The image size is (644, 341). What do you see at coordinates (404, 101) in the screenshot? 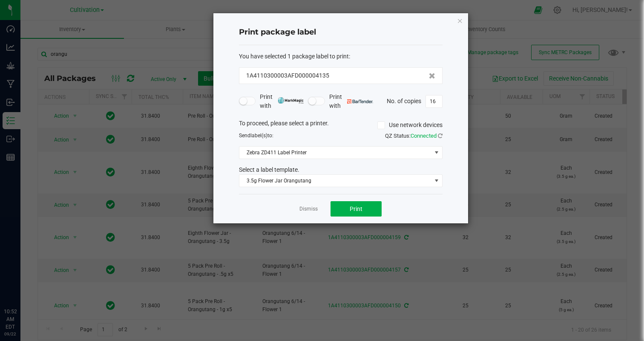
I see `span: No. of copies` at bounding box center [404, 101].